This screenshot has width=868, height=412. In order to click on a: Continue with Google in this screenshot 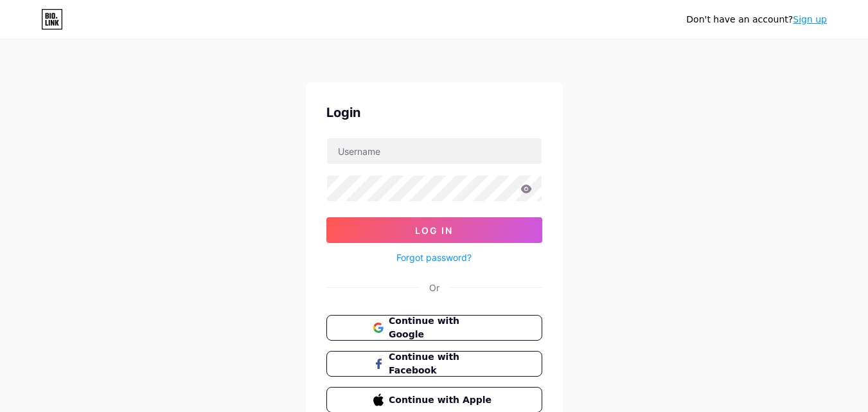, I will do `click(435, 328)`.